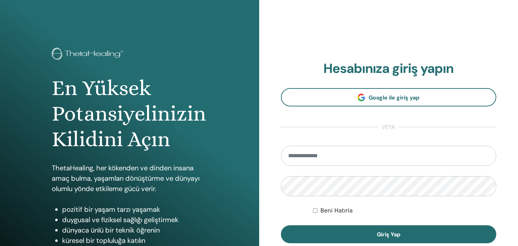 The height and width of the screenshot is (246, 518). I want to click on h2: Hesabınıza giriş yapın, so click(389, 69).